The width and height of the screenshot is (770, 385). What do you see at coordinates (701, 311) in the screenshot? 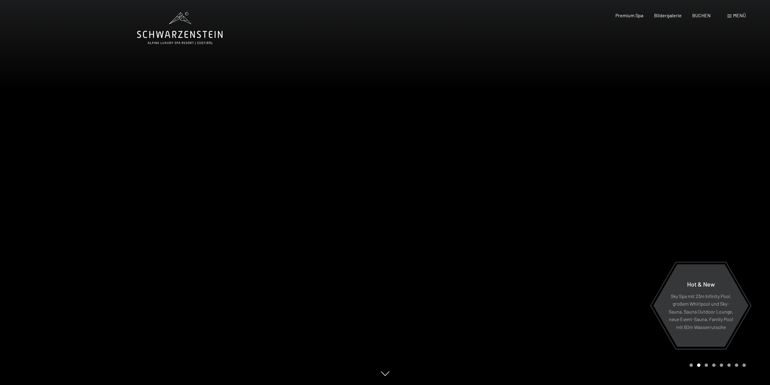
I see `p: Sky Spa mit 23m Infinity Pool, großem Whirlpool und Sky-Sauna, Sauna Outdoor Lounge, neue Event-S...` at bounding box center [701, 311].